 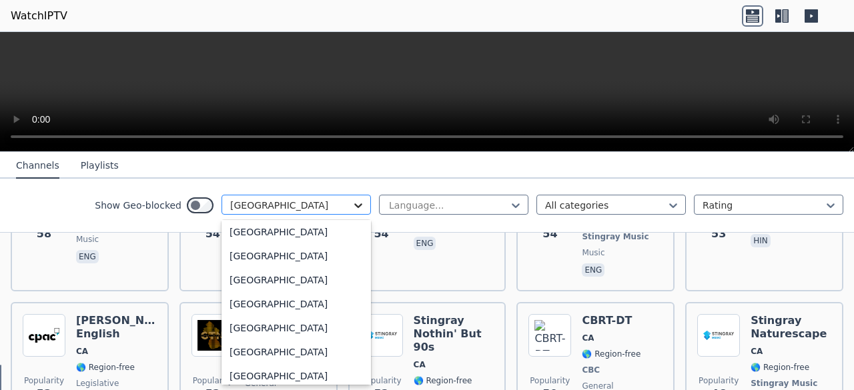 What do you see at coordinates (138, 205) in the screenshot?
I see `label: Show Geo-blocked` at bounding box center [138, 205].